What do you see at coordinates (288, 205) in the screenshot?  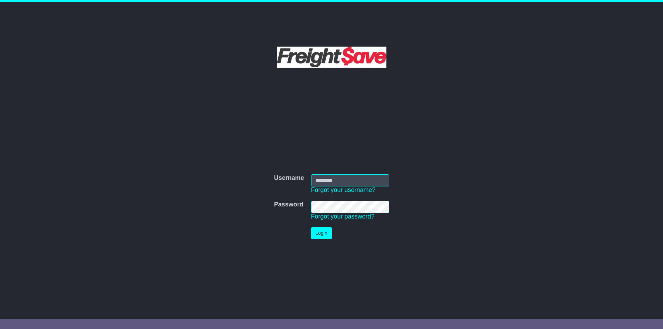 I see `label: Password` at bounding box center [288, 205].